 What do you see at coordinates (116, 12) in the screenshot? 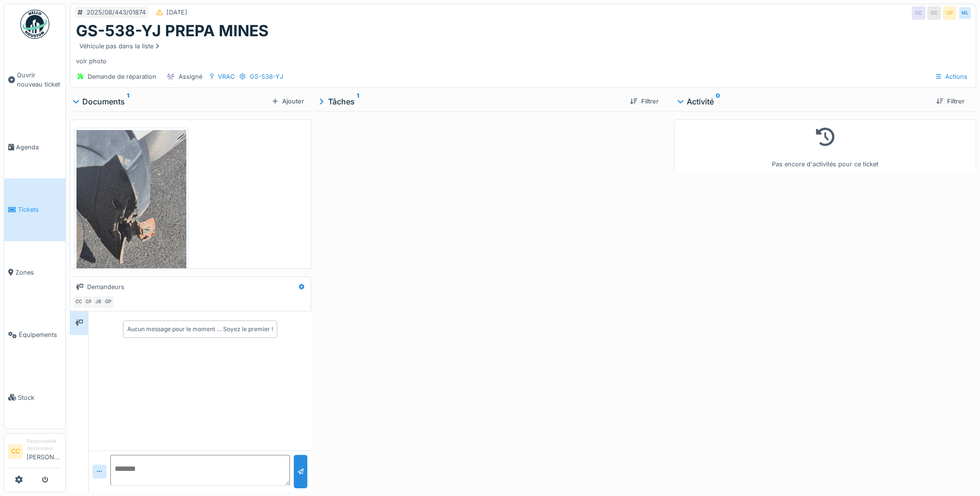
I see `div: 2025/08/443/01874` at bounding box center [116, 12].